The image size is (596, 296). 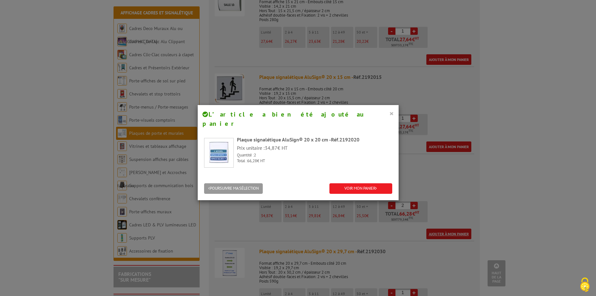 What do you see at coordinates (271, 148) in the screenshot?
I see `span: 34,87` at bounding box center [271, 148].